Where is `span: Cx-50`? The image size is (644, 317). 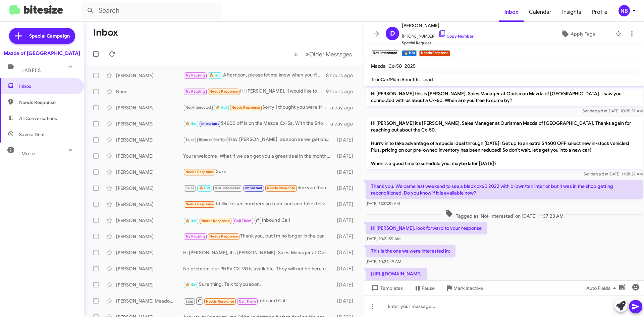 span: Cx-50 is located at coordinates (395, 66).